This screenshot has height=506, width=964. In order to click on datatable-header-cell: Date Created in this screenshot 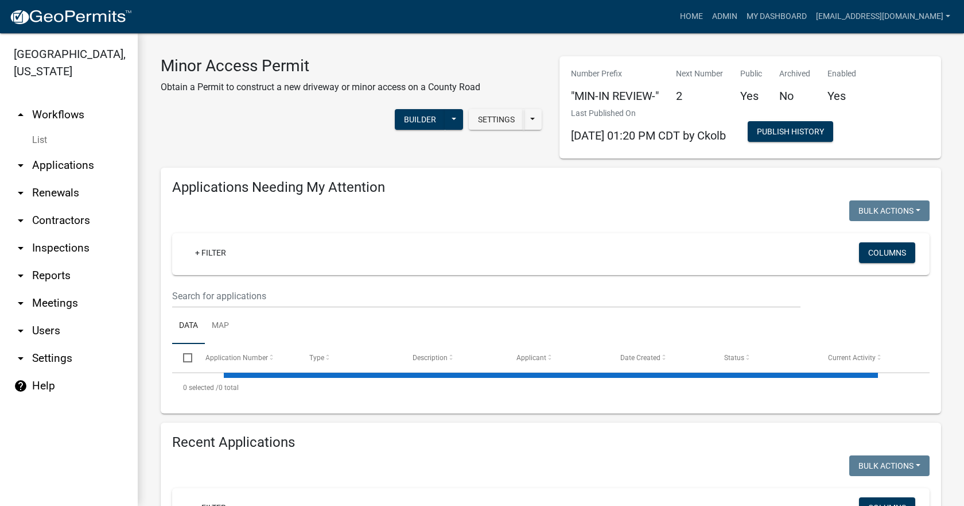, I will do `click(661, 357)`.